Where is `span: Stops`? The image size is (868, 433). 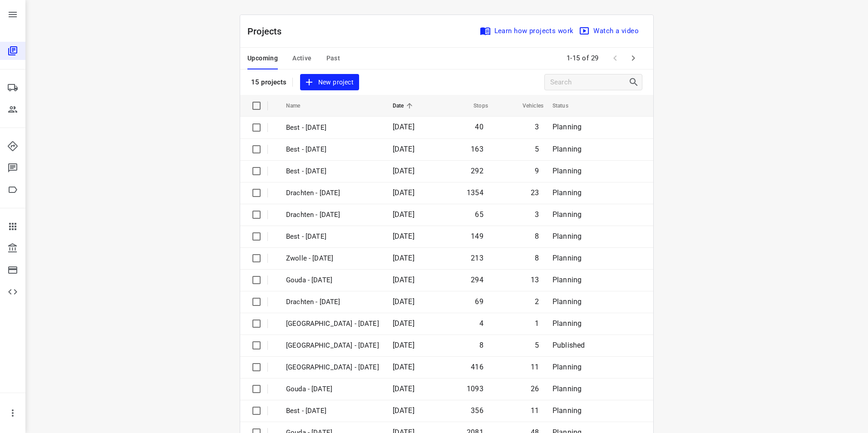
span: Stops is located at coordinates (475, 106).